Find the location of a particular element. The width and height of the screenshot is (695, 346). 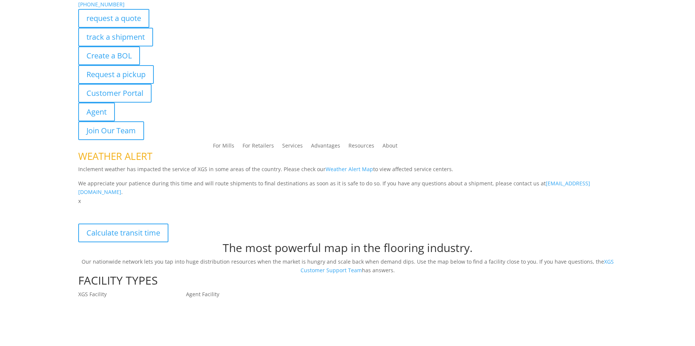

p: Our nationwide network lets you tap into huge distribution resources when the market is hungry an... is located at coordinates (348, 266).